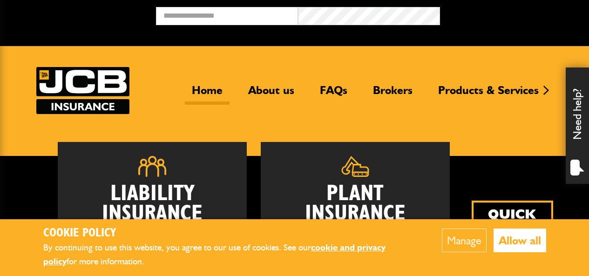  Describe the element at coordinates (519, 240) in the screenshot. I see `button: Allow all` at that location.